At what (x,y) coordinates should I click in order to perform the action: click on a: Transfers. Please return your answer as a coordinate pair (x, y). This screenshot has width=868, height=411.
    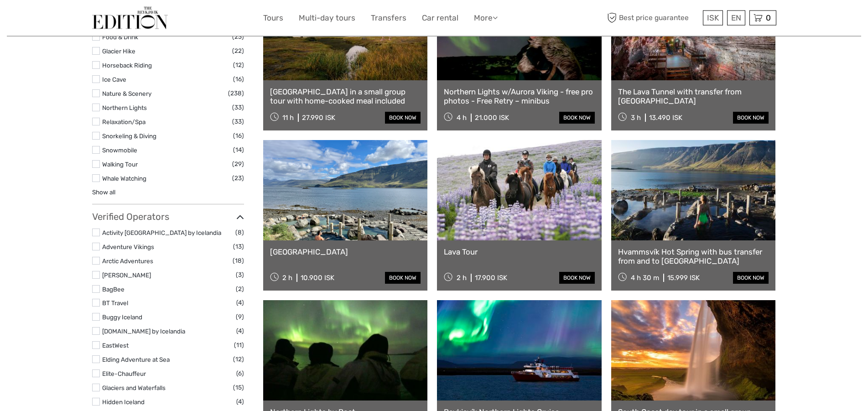
    Looking at the image, I should click on (389, 18).